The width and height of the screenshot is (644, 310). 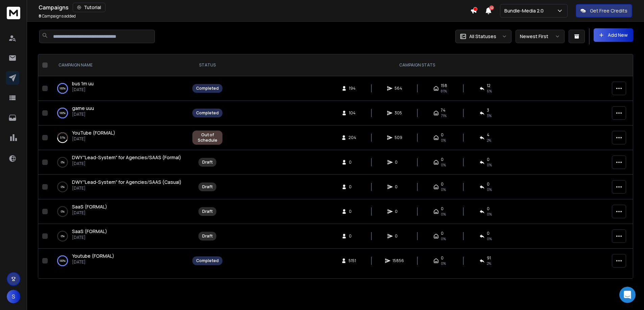 I want to click on span: 3, so click(x=488, y=110).